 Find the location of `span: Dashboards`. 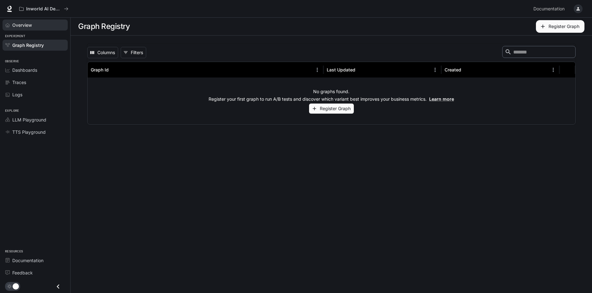

span: Dashboards is located at coordinates (25, 70).